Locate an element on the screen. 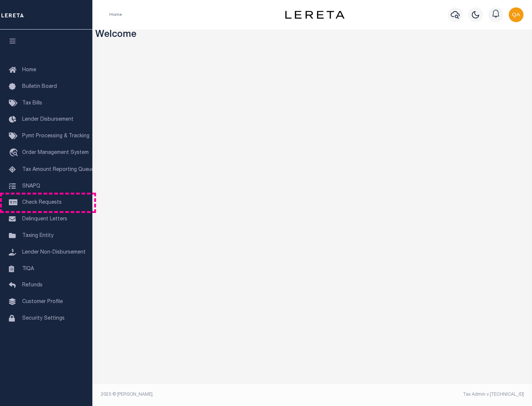 The width and height of the screenshot is (532, 406). span: Order Management System is located at coordinates (56, 153).